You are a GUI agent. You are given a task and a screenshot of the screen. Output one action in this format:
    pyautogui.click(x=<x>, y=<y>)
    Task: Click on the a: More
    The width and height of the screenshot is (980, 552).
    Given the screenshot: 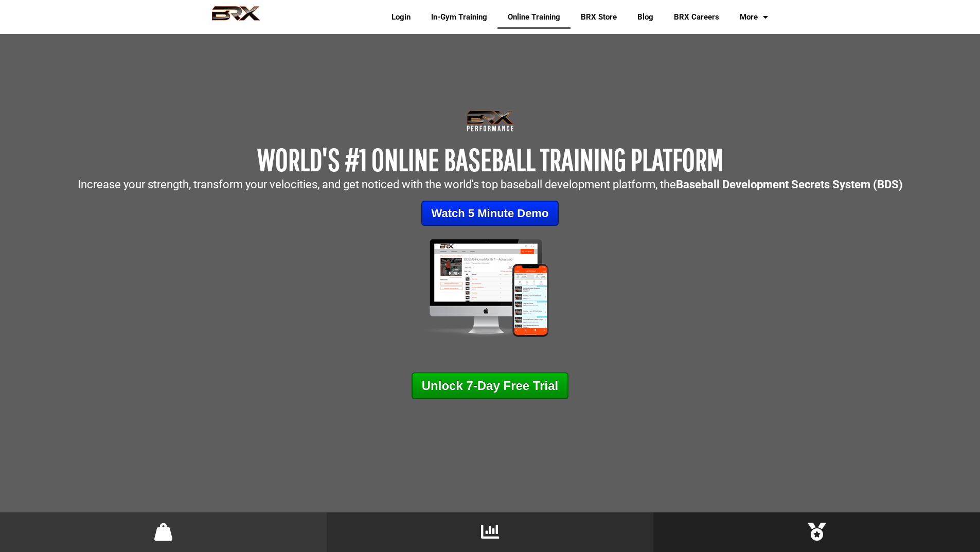 What is the action you would take?
    pyautogui.click(x=754, y=17)
    